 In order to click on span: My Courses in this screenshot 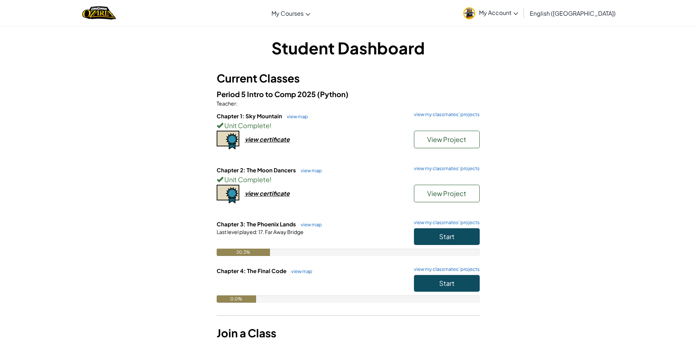, I will do `click(288, 13)`.